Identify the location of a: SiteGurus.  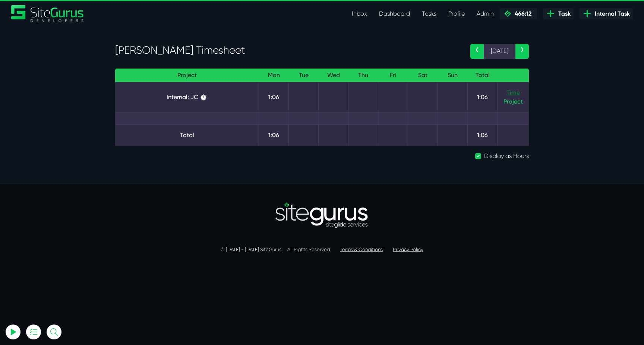
(47, 13).